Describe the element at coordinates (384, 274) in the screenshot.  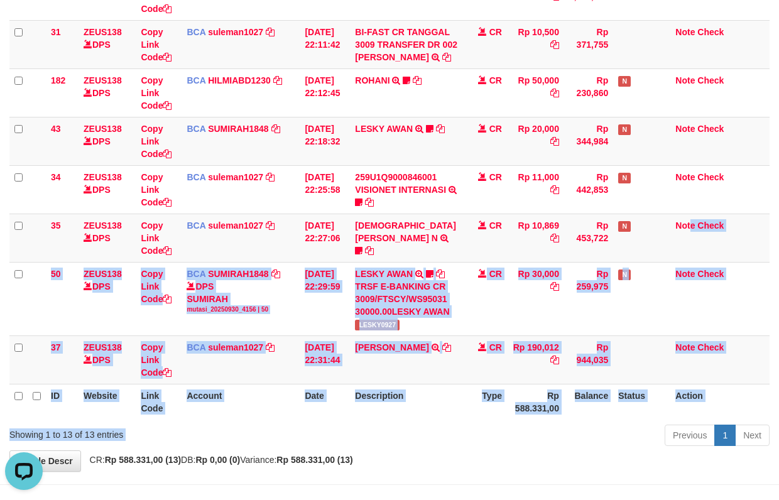
I see `a: LESKY AWAN` at that location.